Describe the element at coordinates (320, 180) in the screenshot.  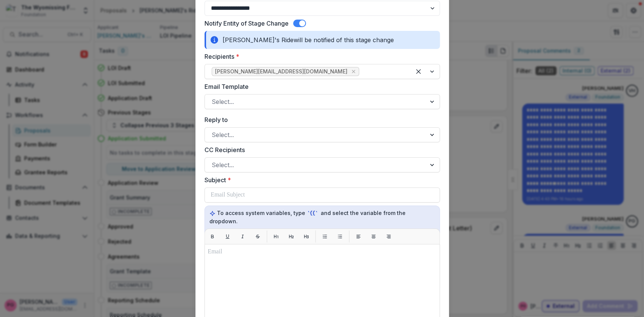
I see `label: Subject` at that location.